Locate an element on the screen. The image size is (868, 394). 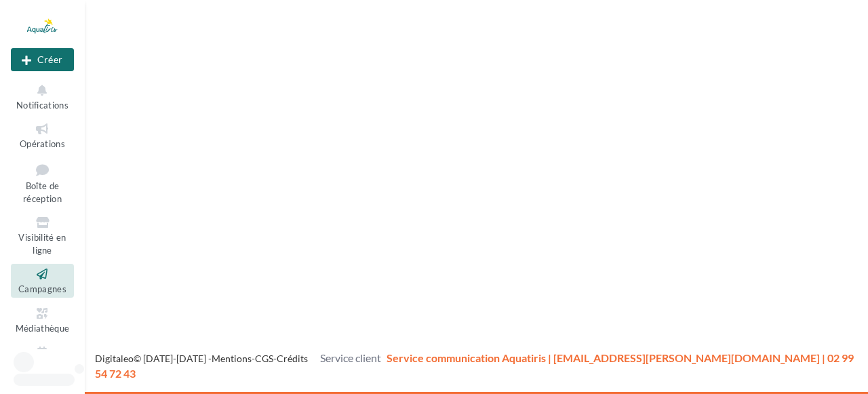
a: Digitaleo is located at coordinates (114, 358).